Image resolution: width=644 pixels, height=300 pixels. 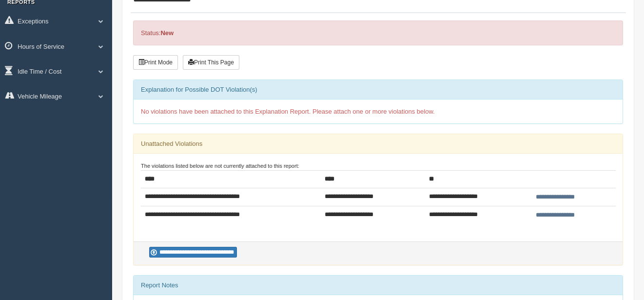 What do you see at coordinates (156, 62) in the screenshot?
I see `button: Print Mode` at bounding box center [156, 62].